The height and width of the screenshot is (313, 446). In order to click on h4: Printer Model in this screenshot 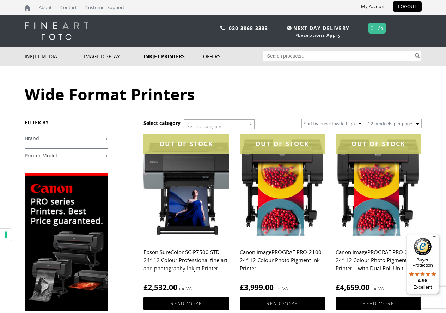, I will do `click(66, 155)`.